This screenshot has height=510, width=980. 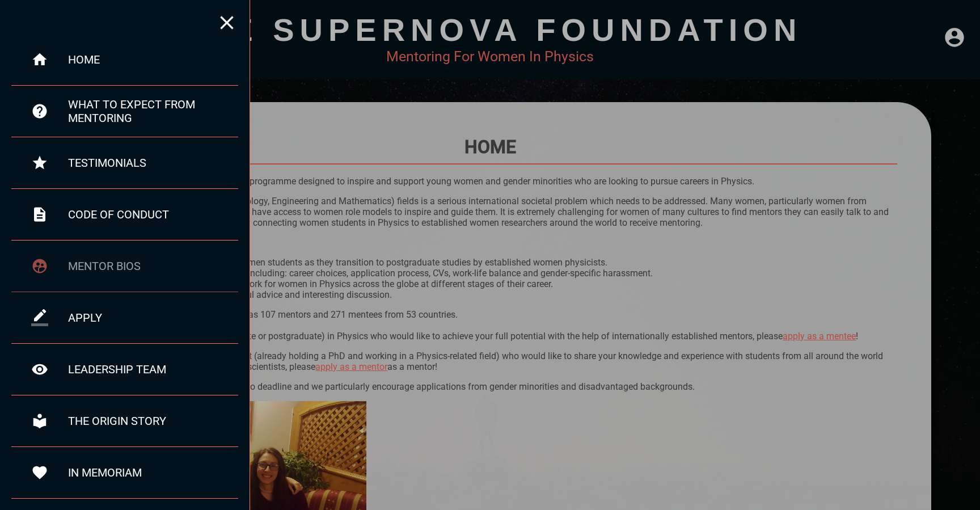 I want to click on div: leadership team, so click(x=153, y=370).